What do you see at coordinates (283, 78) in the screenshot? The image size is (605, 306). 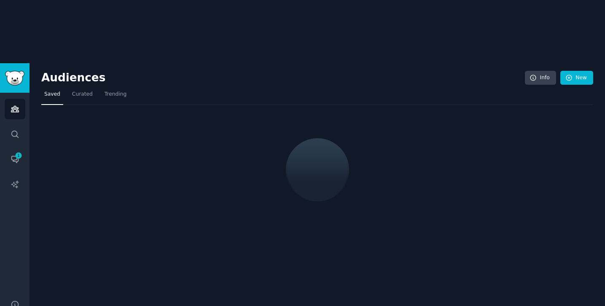 I see `h2: Audiences` at bounding box center [283, 78].